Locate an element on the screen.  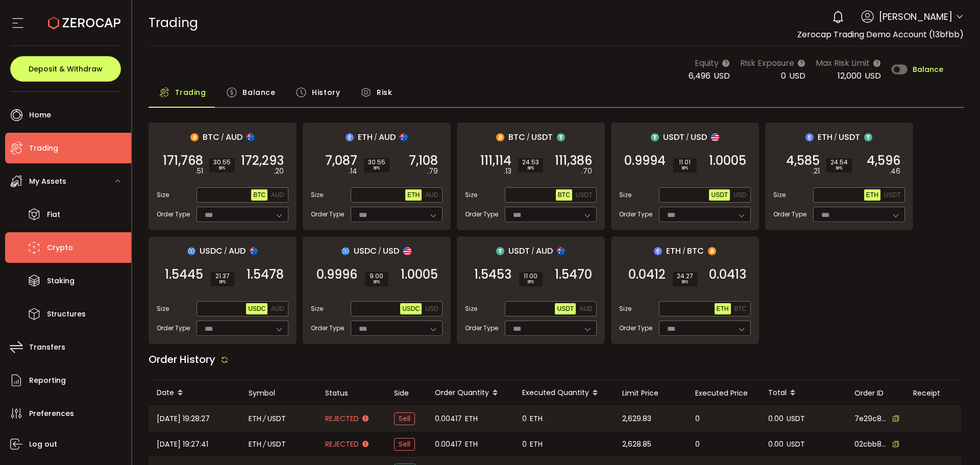
span: 4,585 is located at coordinates (803, 161).